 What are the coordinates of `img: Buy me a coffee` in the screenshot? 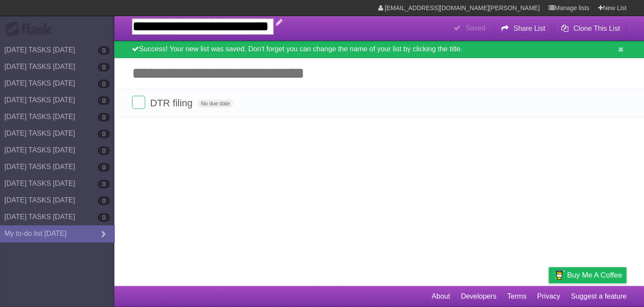 It's located at (559, 276).